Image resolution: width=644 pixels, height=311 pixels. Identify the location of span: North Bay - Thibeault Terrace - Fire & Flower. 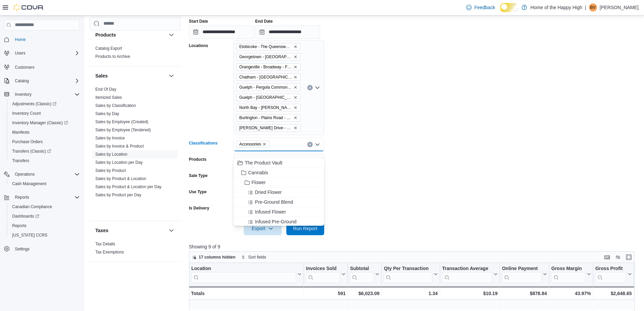
(268, 107).